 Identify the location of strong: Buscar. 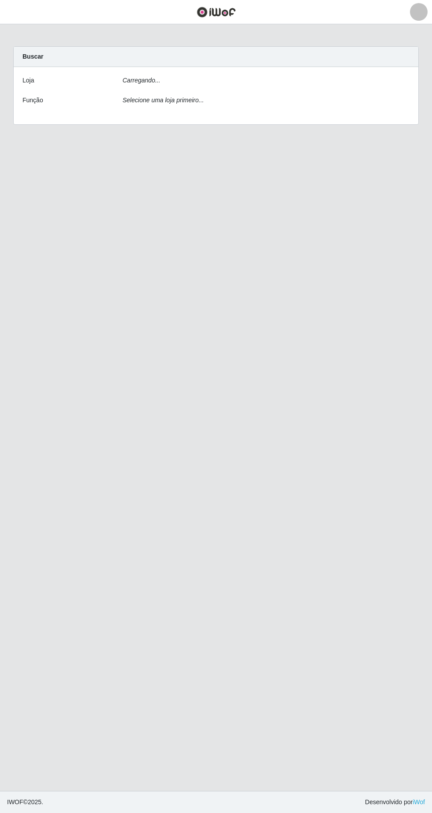
(33, 56).